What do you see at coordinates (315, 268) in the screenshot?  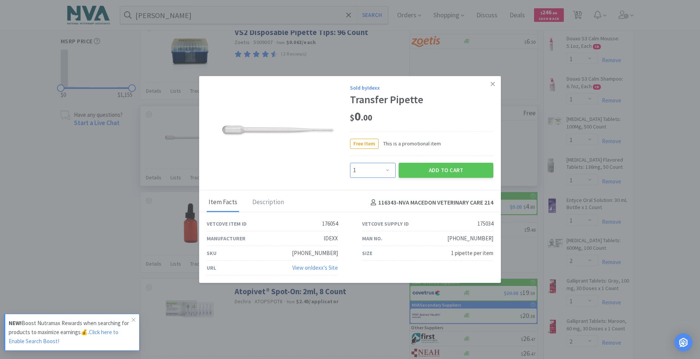 I see `a: View onIdexx's Site` at bounding box center [315, 268].